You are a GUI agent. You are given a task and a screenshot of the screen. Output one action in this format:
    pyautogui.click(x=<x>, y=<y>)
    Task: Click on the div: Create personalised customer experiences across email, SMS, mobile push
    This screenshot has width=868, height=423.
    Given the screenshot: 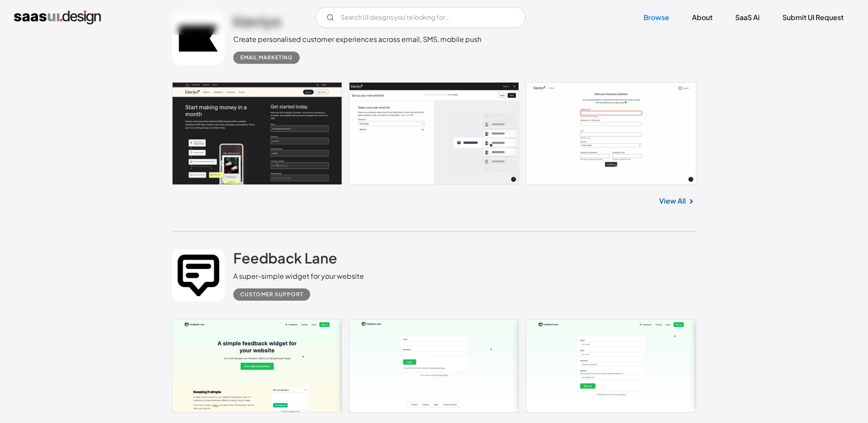 What is the action you would take?
    pyautogui.click(x=357, y=39)
    